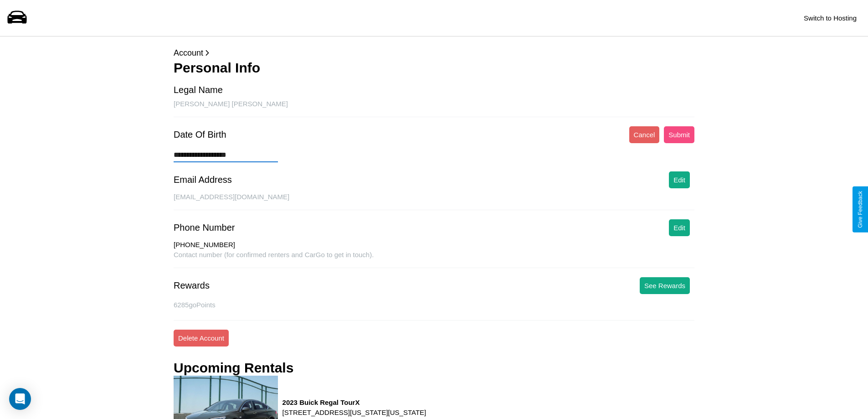 The width and height of the screenshot is (868, 419). What do you see at coordinates (434, 68) in the screenshot?
I see `h3: Personal Info` at bounding box center [434, 68].